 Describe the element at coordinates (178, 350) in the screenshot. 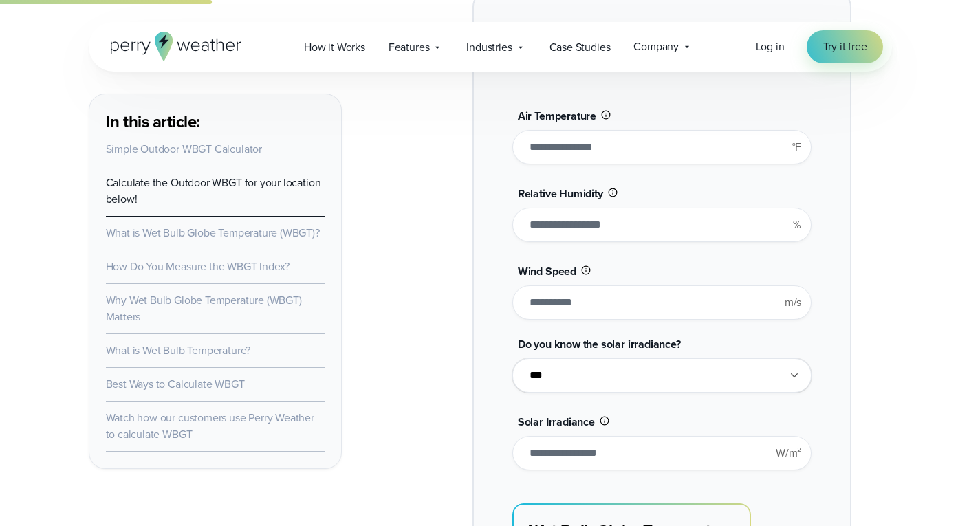

I see `a: What is Wet Bulb Temperature?` at that location.